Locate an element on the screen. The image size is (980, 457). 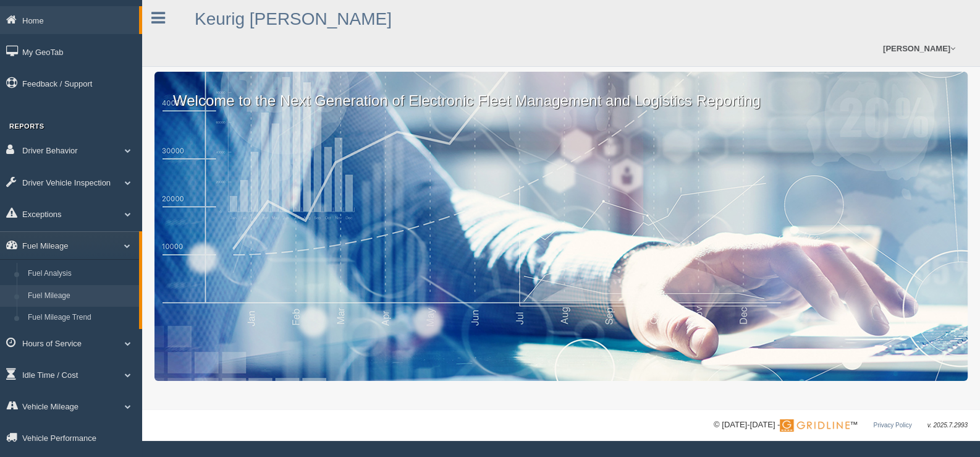
p: Welcome to the Next Generation of Electronic Fleet Management and Logistics Reporting is located at coordinates (561, 91).